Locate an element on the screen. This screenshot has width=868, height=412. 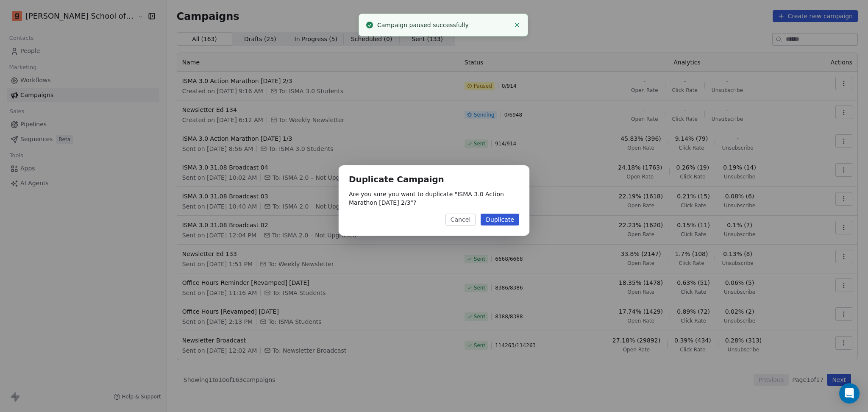
div: Campaign paused successfully is located at coordinates (443, 25).